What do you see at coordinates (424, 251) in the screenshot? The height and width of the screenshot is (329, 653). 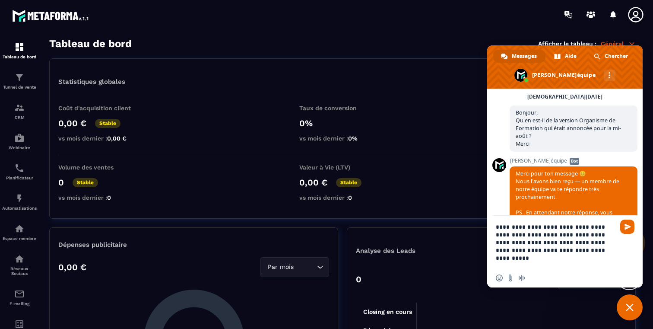 I see `p: Analyse des Leads` at bounding box center [424, 251].